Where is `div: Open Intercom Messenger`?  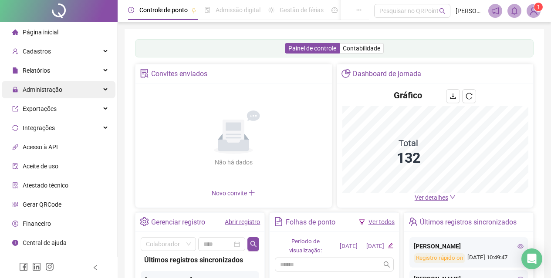 div: Open Intercom Messenger is located at coordinates (532, 259).